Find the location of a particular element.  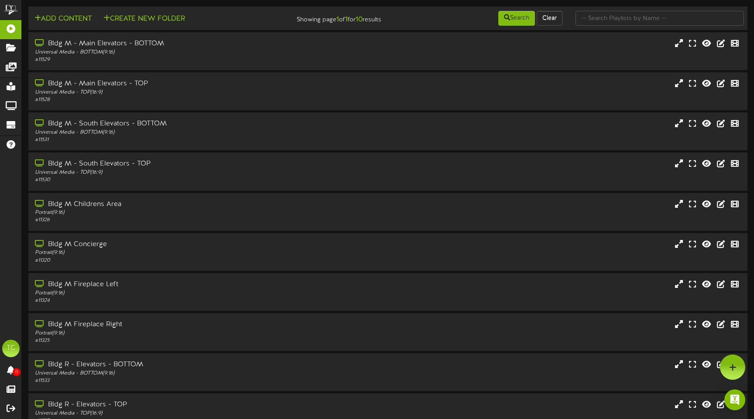

div: Bldg M Childrens Area is located at coordinates (178, 205).